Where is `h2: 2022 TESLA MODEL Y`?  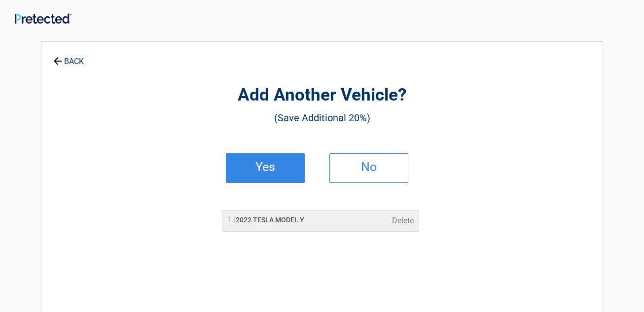
h2: 2022 TESLA MODEL Y is located at coordinates (265, 219).